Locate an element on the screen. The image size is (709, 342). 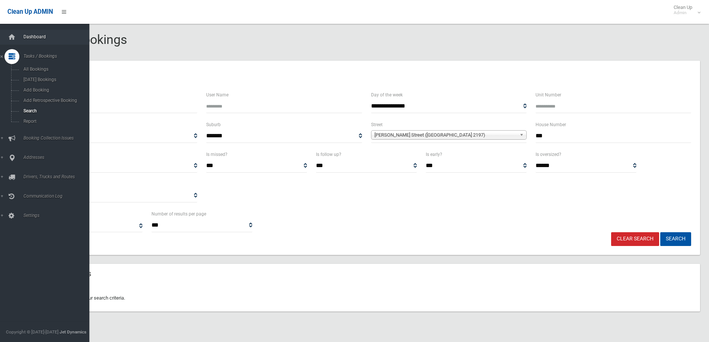
label: Is early? is located at coordinates (434, 154).